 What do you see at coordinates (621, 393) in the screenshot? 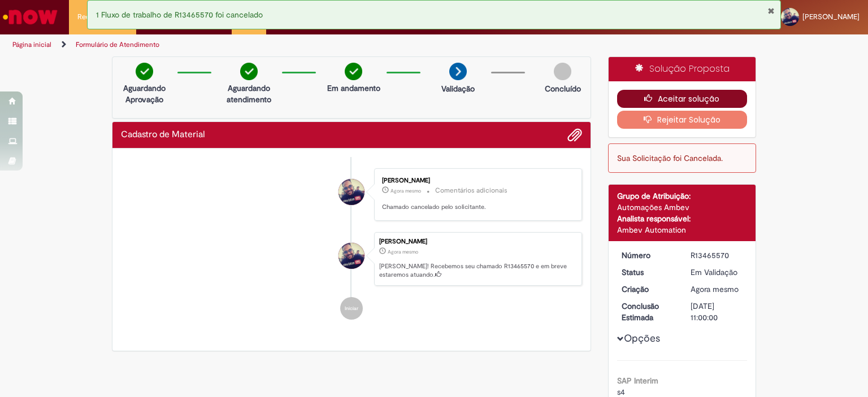
I see `span: s4` at bounding box center [621, 393].